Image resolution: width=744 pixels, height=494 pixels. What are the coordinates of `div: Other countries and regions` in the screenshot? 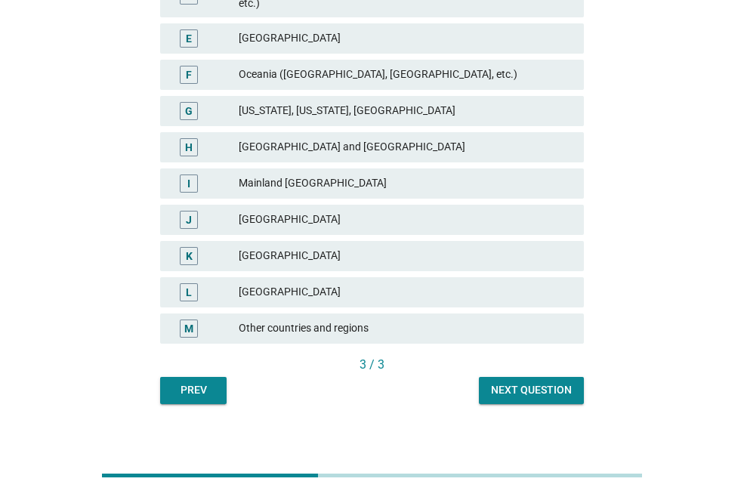 It's located at (405, 329).